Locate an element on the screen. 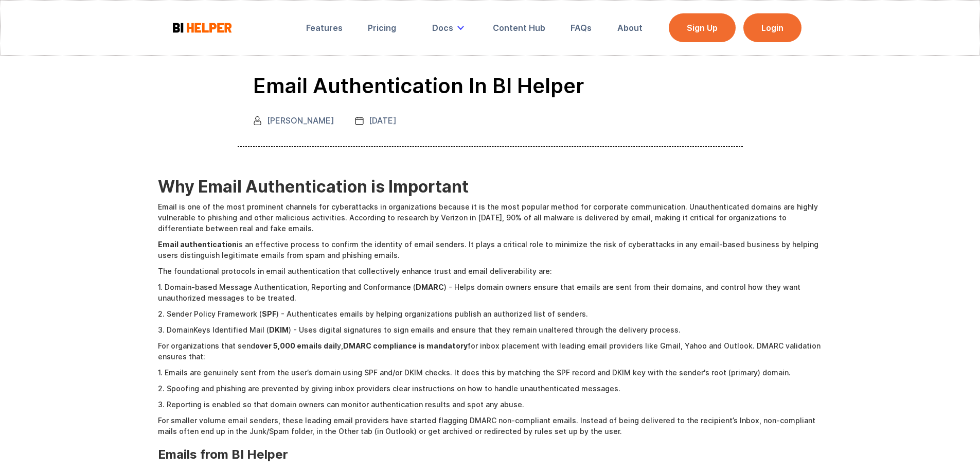 The width and height of the screenshot is (980, 469). div: FAQs is located at coordinates (581, 28).